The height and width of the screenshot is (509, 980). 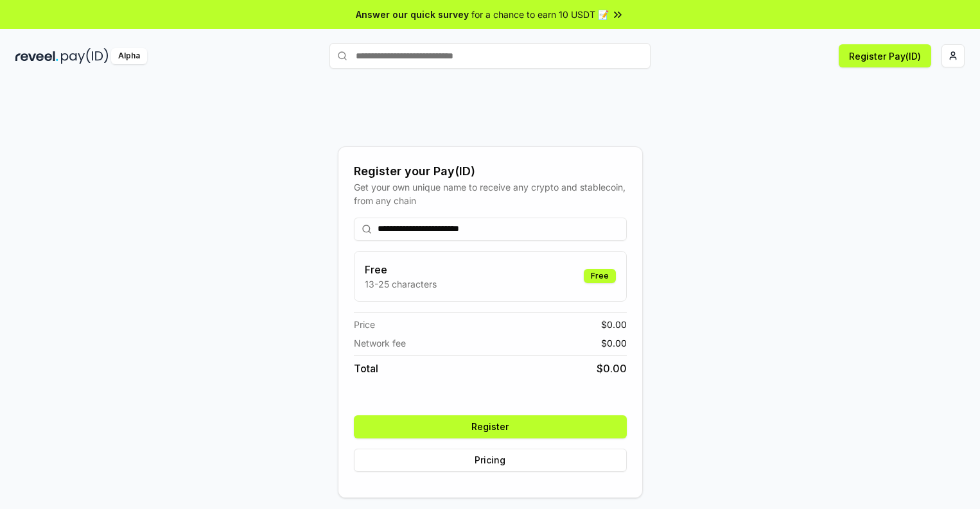 I want to click on p: 13-25 characters, so click(x=401, y=284).